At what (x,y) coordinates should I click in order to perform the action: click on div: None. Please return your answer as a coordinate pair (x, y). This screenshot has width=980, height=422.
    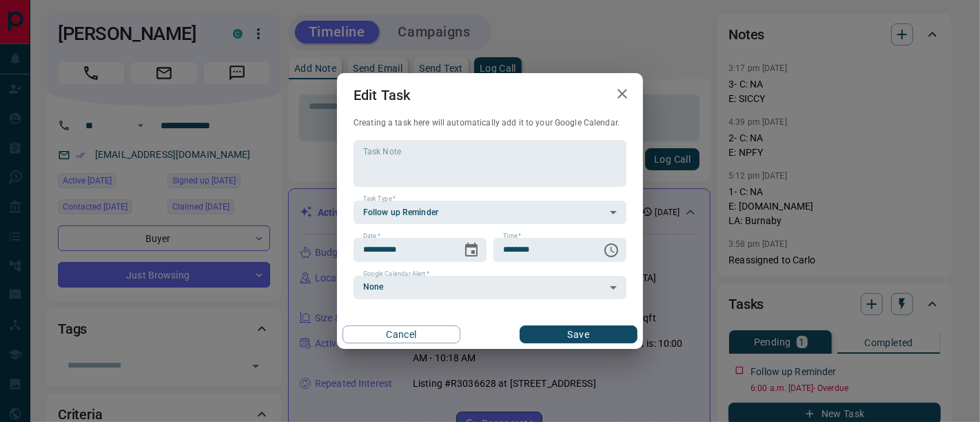
    Looking at the image, I should click on (490, 287).